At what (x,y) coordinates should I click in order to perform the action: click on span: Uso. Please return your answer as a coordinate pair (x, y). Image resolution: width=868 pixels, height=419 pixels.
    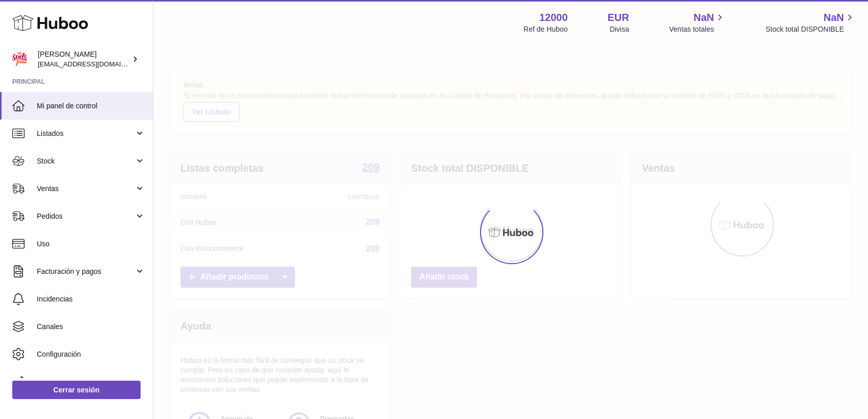
    Looking at the image, I should click on (91, 244).